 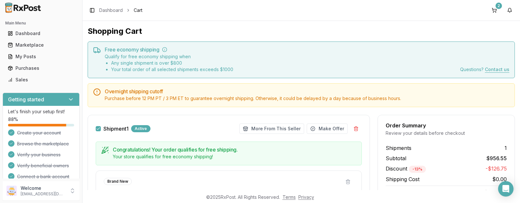 What do you see at coordinates (505, 148) in the screenshot?
I see `span: 1` at bounding box center [505, 148].